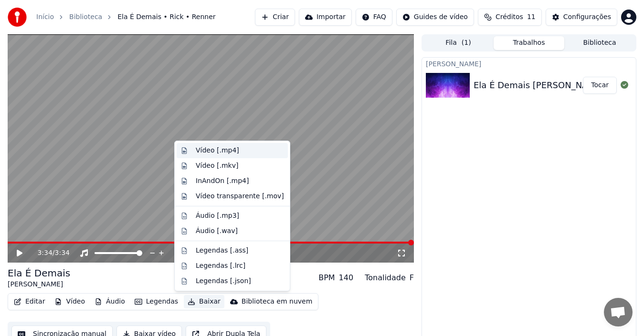 This screenshot has height=336, width=644. Describe the element at coordinates (222, 251) in the screenshot. I see `div: Legendas [.ass]` at that location.